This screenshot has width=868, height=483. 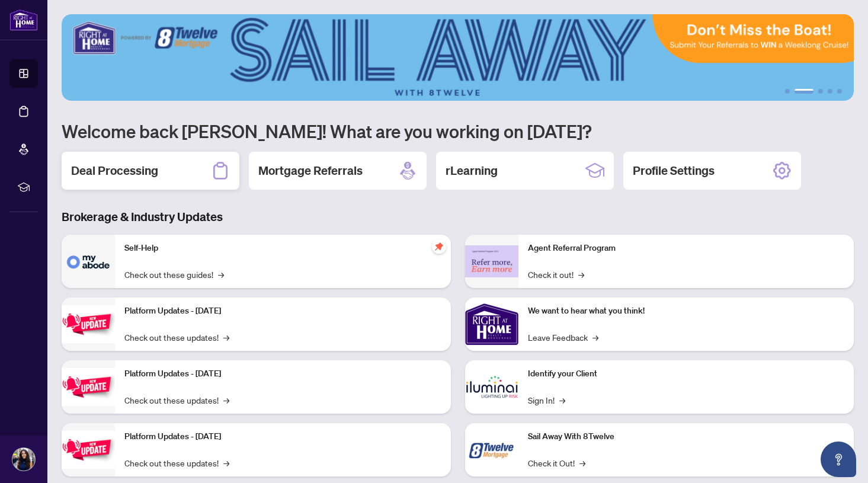 I want to click on h2: Deal Processing, so click(x=114, y=171).